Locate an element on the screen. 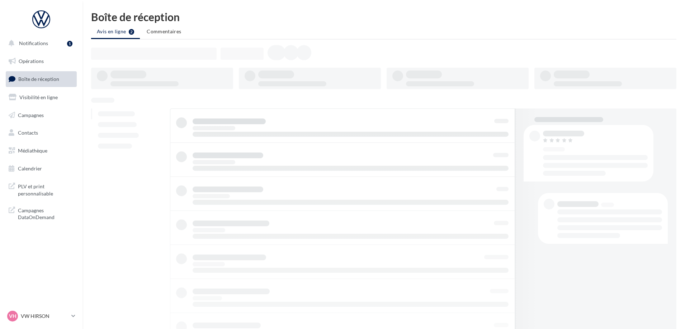  a: VH VW HIRSON is located at coordinates (41, 316).